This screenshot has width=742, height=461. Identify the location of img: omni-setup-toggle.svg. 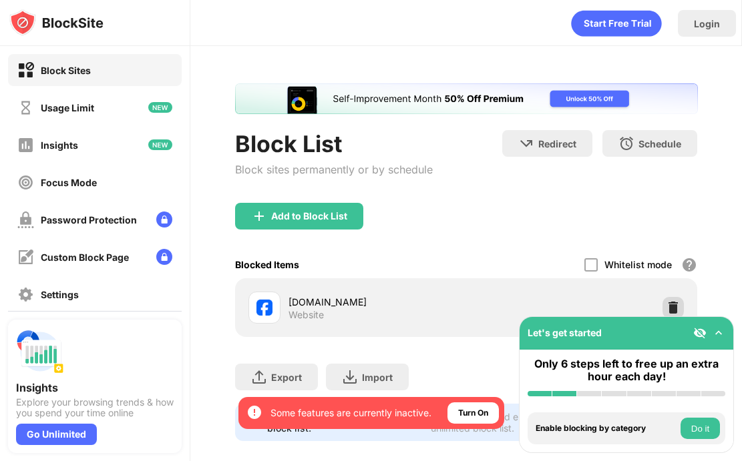
(719, 333).